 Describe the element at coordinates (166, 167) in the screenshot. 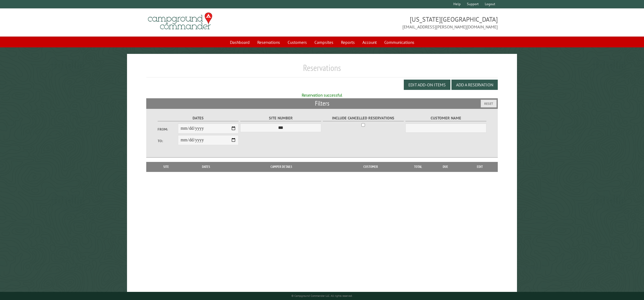

I see `th: Site` at that location.